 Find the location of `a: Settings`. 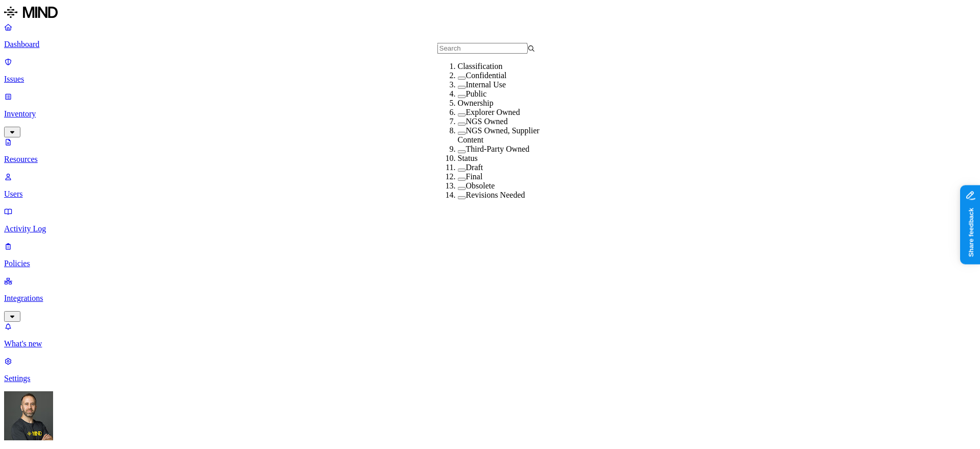

a: Settings is located at coordinates (490, 370).